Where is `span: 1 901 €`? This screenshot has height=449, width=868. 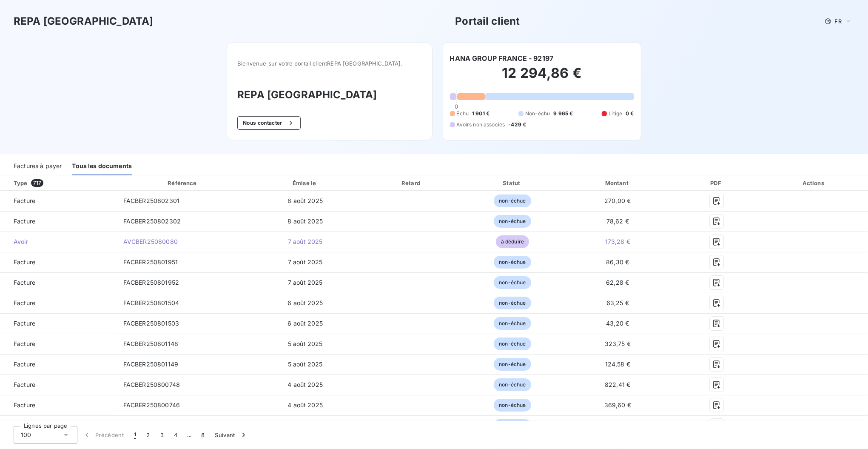 span: 1 901 € is located at coordinates (480, 113).